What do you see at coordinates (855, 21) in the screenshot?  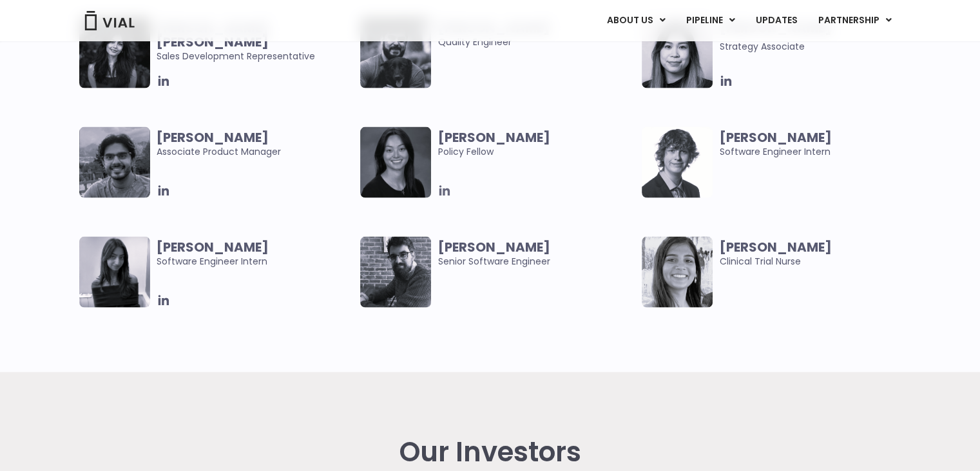 I see `a: PARTNERSHIPMenu Toggle` at bounding box center [855, 21].